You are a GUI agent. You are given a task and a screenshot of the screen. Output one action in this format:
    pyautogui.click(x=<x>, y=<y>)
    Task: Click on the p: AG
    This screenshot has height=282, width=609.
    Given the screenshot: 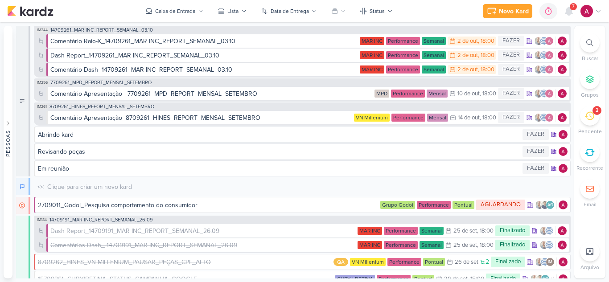 What is the action you would take?
    pyautogui.click(x=550, y=206)
    